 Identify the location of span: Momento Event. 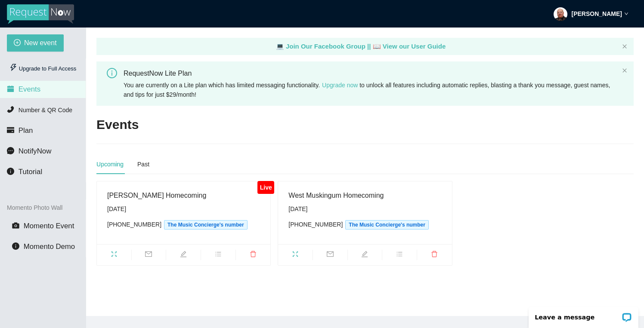
(49, 226).